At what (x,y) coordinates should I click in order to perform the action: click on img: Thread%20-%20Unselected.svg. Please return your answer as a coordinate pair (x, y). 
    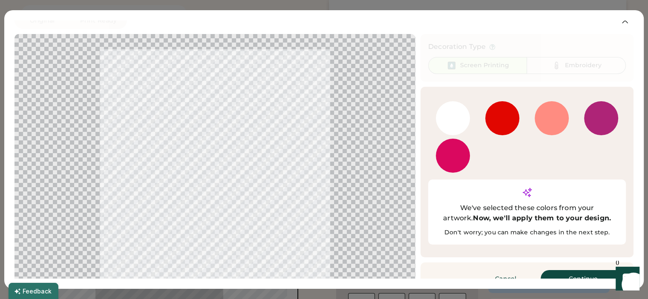
    Looking at the image, I should click on (556, 66).